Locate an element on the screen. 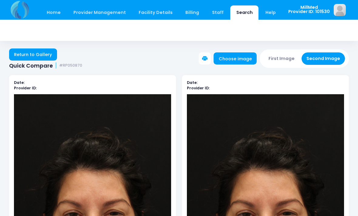 The width and height of the screenshot is (358, 216). a: Staff is located at coordinates (217, 12).